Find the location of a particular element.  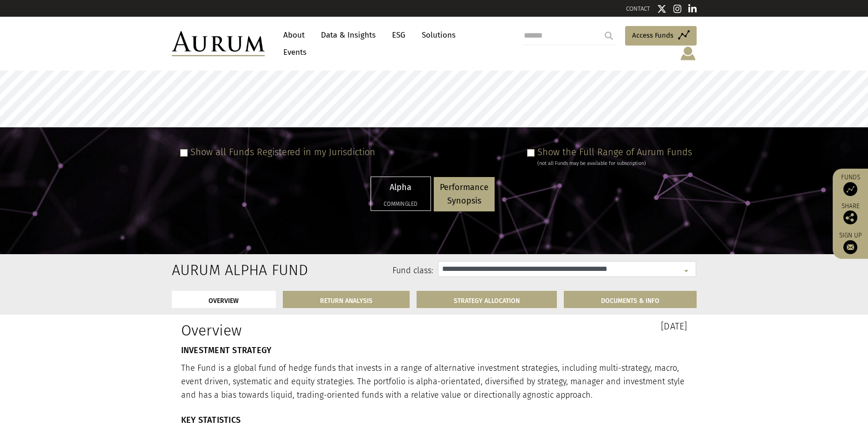

div: Share is located at coordinates (850, 214).